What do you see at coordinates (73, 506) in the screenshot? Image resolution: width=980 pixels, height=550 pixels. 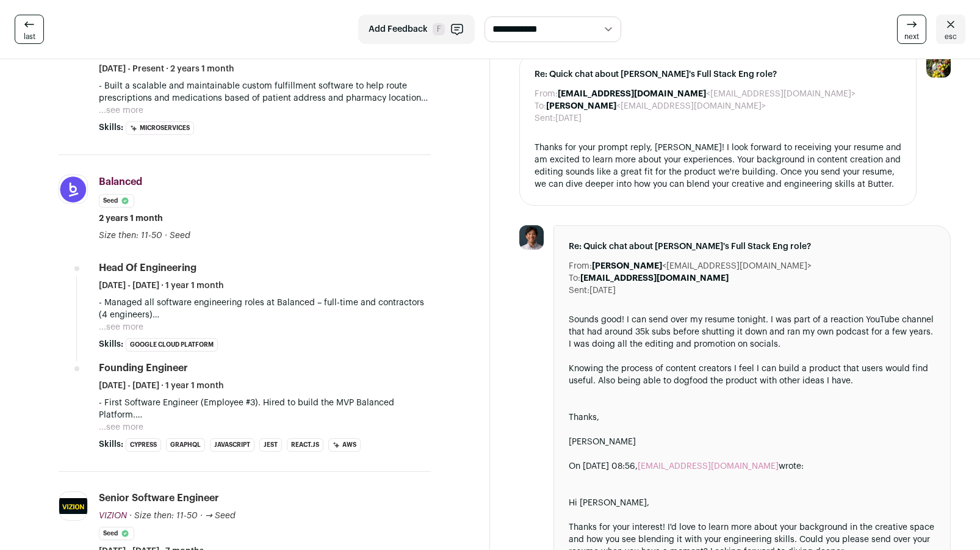 I see `img: 186cd8630e68a7d5a85e1c5f61c057e974a087db8706d1a94a3fd8800d39c5df.jpg` at bounding box center [73, 506].